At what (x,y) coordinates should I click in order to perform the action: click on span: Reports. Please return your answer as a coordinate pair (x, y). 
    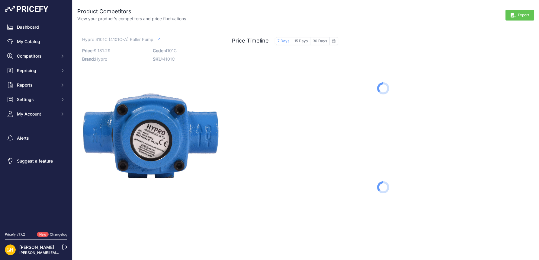
    Looking at the image, I should click on (37, 85).